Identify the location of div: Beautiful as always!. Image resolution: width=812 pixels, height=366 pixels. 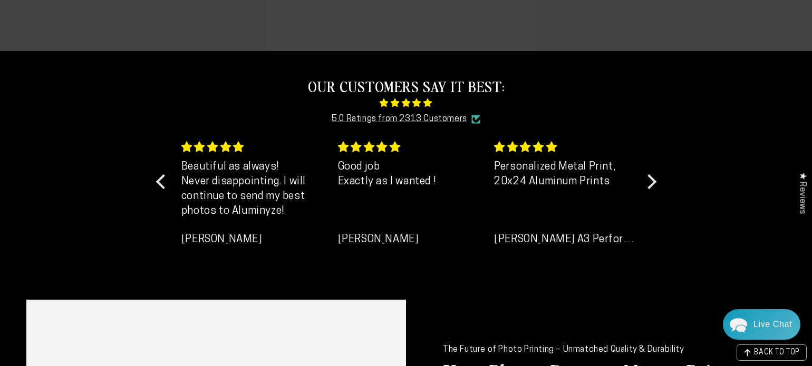
(253, 167).